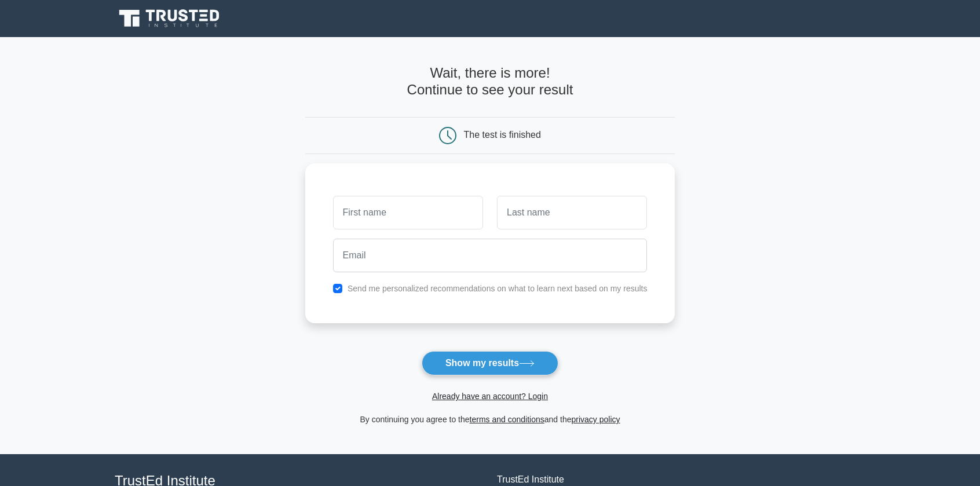 The width and height of the screenshot is (980, 486). Describe the element at coordinates (490, 396) in the screenshot. I see `a: Already have an account? Login` at that location.